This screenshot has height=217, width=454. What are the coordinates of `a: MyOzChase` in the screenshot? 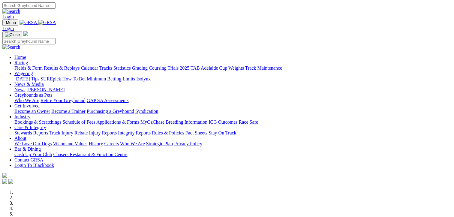 It's located at (152, 122).